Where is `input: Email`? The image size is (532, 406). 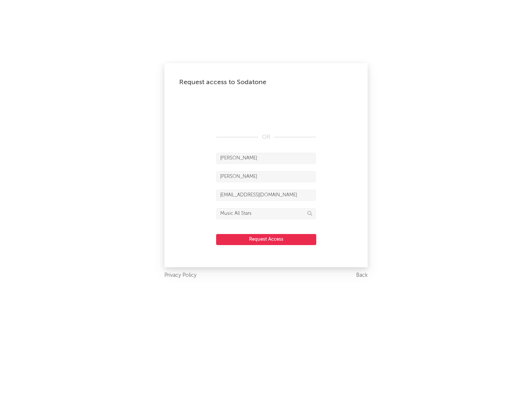
input: Email is located at coordinates (266, 195).